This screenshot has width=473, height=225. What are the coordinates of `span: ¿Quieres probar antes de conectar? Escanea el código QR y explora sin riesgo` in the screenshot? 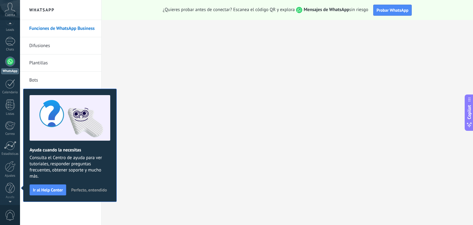 It's located at (266, 10).